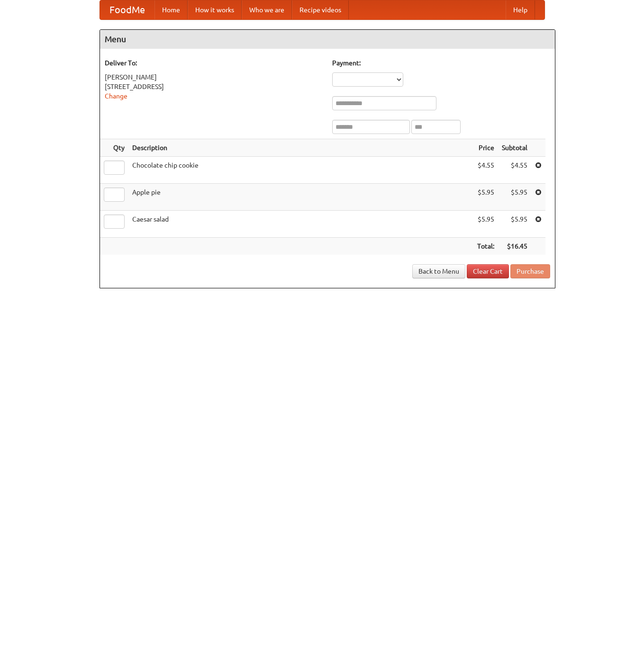 Image resolution: width=644 pixels, height=670 pixels. I want to click on h4: Menu, so click(327, 40).